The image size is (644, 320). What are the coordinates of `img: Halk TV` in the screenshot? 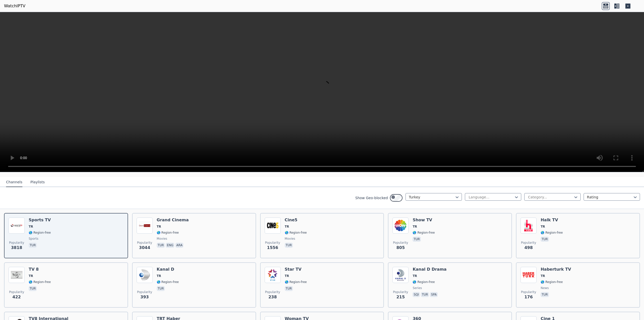 It's located at (528, 226).